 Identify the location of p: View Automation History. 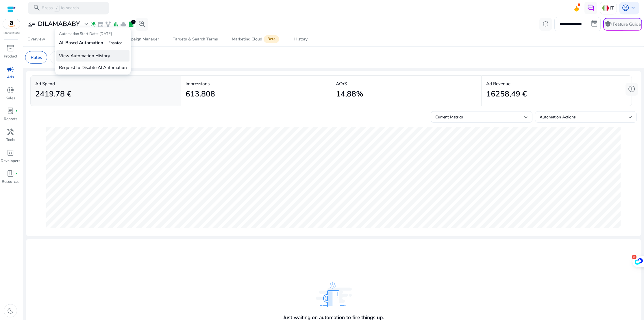
(93, 56).